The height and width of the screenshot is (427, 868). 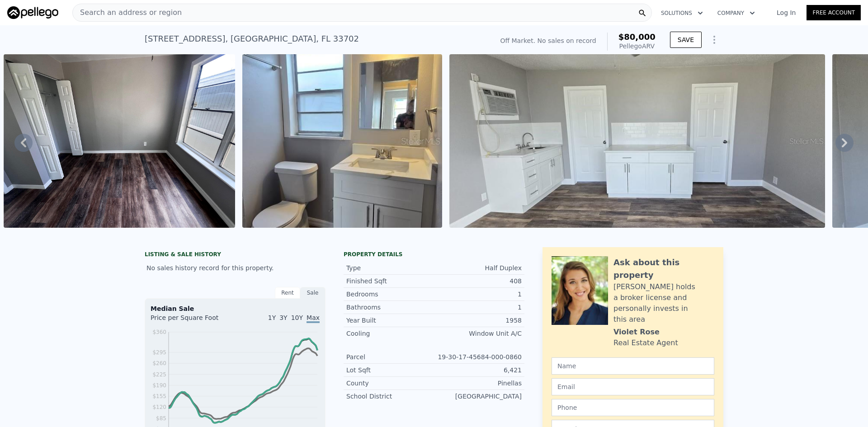 I want to click on tspan: $225, so click(x=159, y=374).